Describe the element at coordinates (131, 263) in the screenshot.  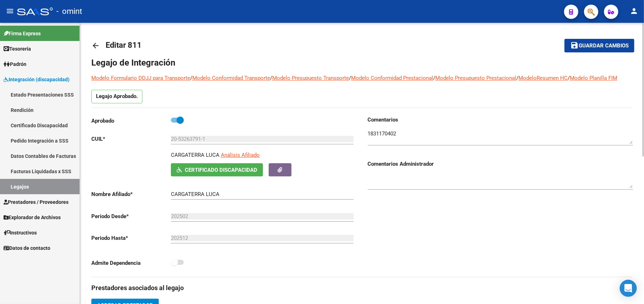
I see `p: Admite Dependencia` at that location.